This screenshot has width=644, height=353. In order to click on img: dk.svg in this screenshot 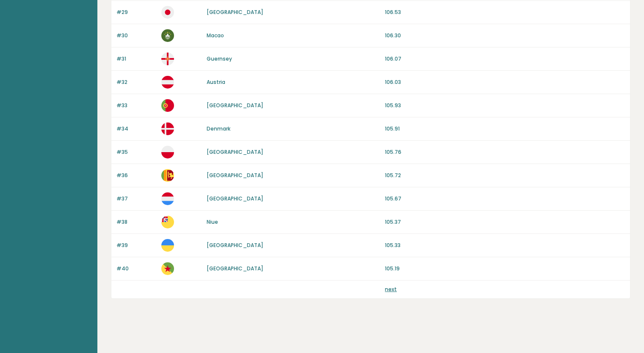, I will do `click(168, 129)`.